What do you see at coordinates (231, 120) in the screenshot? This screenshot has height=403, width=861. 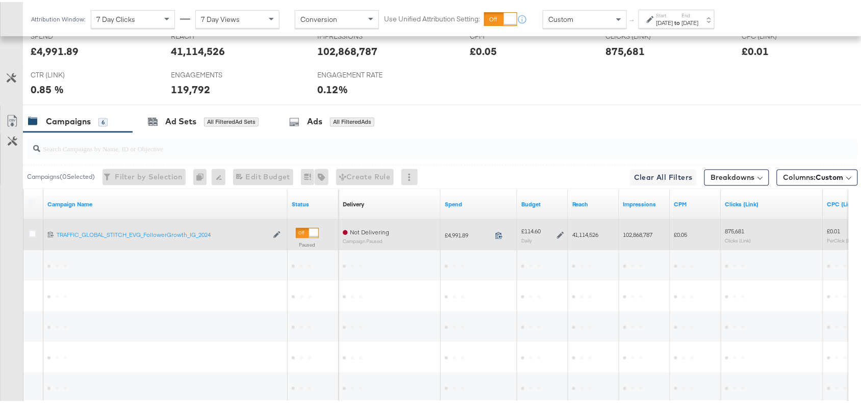 I see `div: All Filtered Ad Sets` at bounding box center [231, 120].